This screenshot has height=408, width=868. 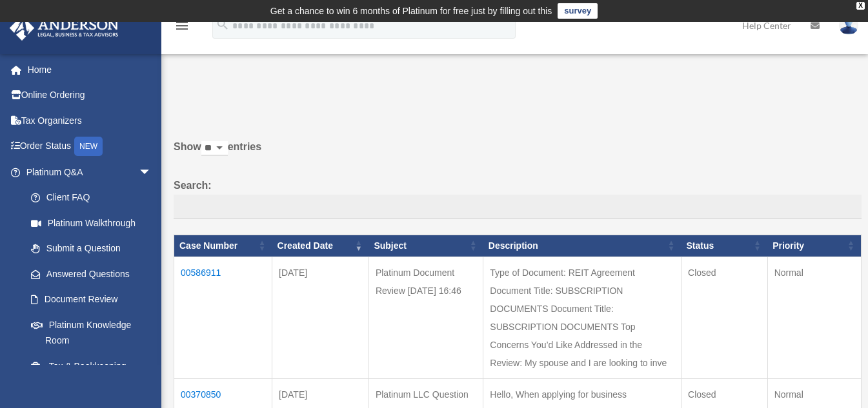 What do you see at coordinates (91, 374) in the screenshot?
I see `a: Tax & Bookkeeping Packages` at bounding box center [91, 374].